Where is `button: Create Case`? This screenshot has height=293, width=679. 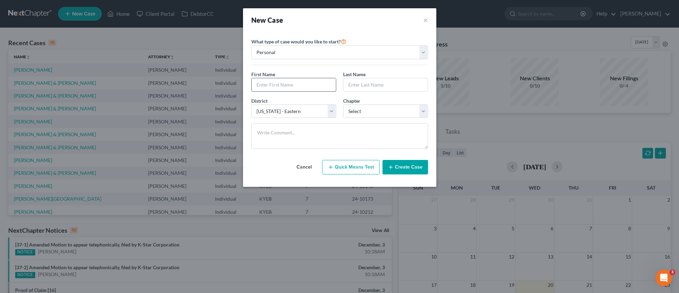
button: Create Case is located at coordinates (405, 167).